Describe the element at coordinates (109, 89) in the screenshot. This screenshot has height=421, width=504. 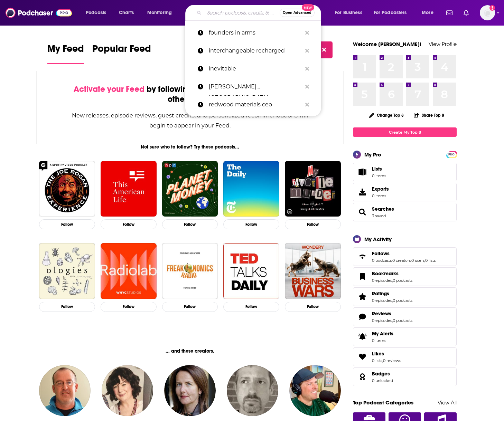
I see `span: Activate your Feed` at that location.